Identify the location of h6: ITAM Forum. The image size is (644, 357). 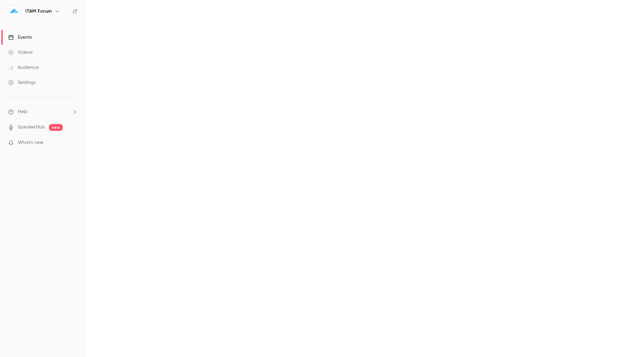
(39, 11).